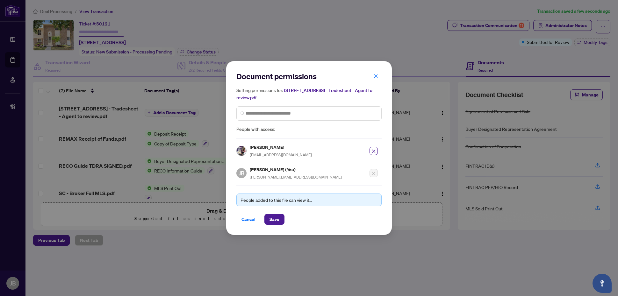  I want to click on button: Save, so click(274, 219).